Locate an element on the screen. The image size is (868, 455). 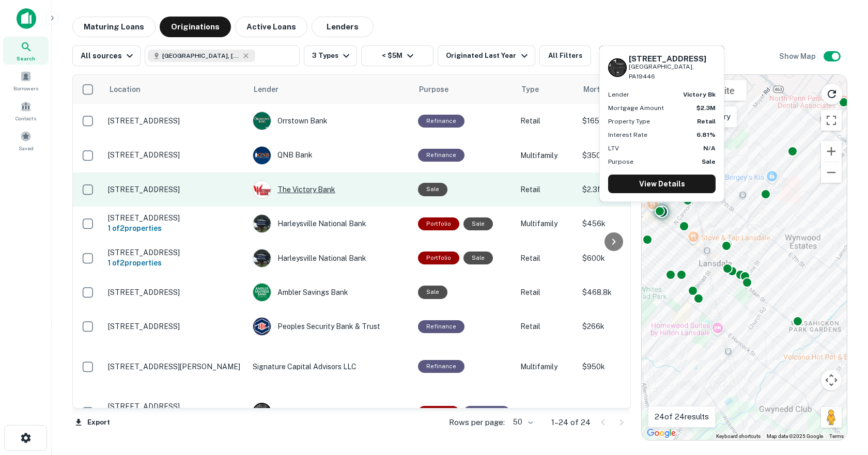
th: Mortgage Amount is located at coordinates (634, 89).